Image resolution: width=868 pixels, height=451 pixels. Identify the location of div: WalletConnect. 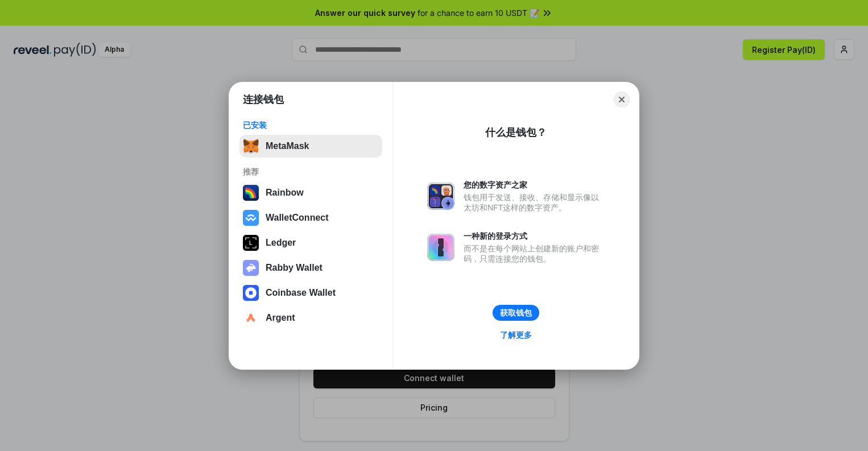
(297, 218).